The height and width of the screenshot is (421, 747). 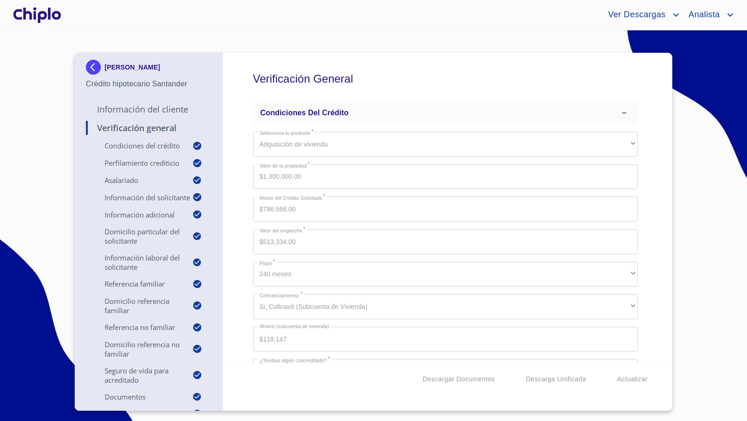 I want to click on img: Docupass spot blue, so click(x=95, y=67).